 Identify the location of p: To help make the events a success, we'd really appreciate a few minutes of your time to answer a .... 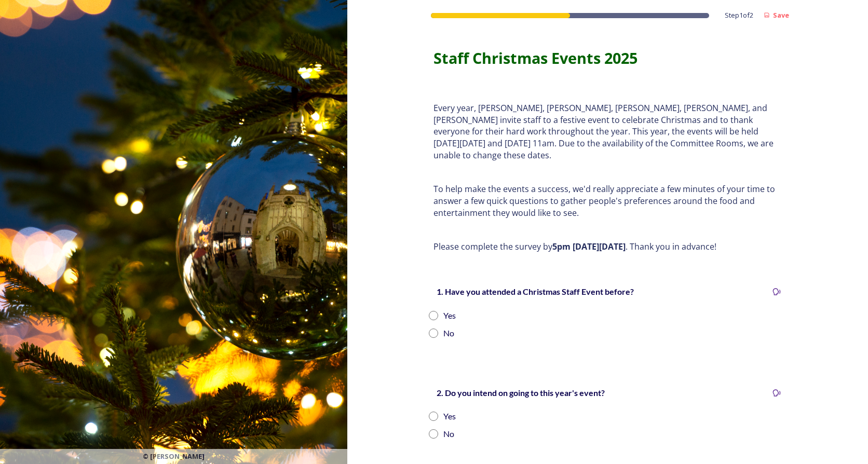
(607, 201).